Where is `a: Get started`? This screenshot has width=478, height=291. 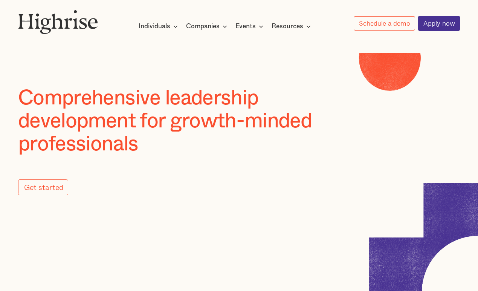
a: Get started is located at coordinates (43, 187).